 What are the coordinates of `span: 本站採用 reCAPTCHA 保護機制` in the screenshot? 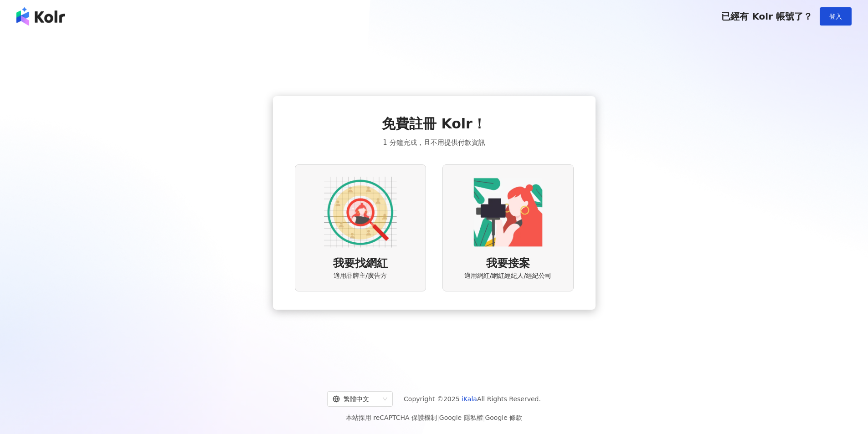 It's located at (434, 417).